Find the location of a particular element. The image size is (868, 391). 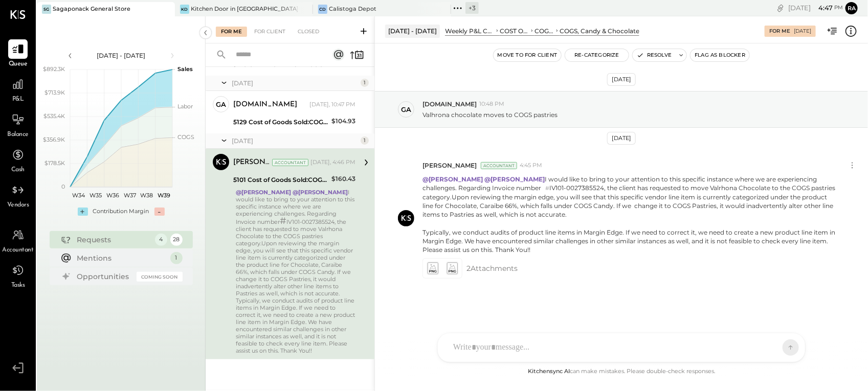

button: Resolve is located at coordinates (654, 55).